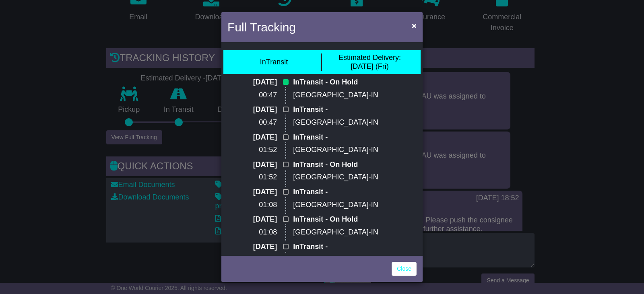  What do you see at coordinates (414, 25) in the screenshot?
I see `button: Close` at bounding box center [414, 25].